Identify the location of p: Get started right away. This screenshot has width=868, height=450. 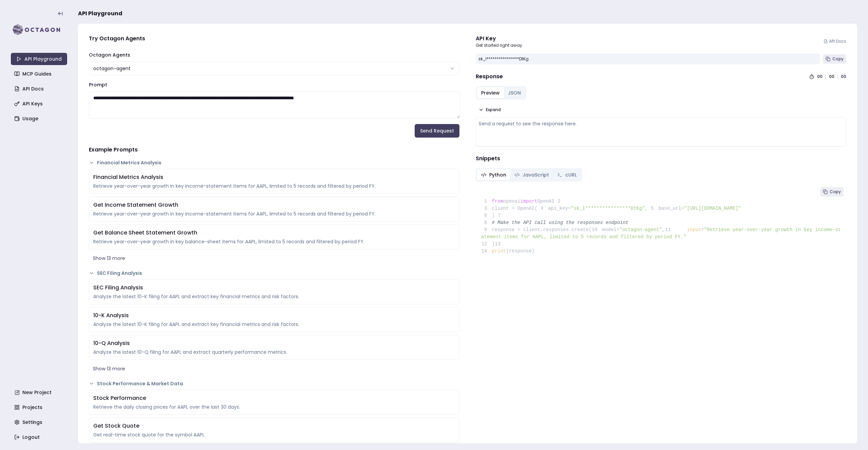
(499, 45).